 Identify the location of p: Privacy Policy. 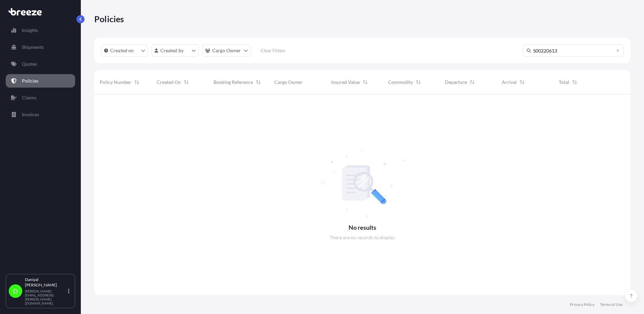
(582, 305).